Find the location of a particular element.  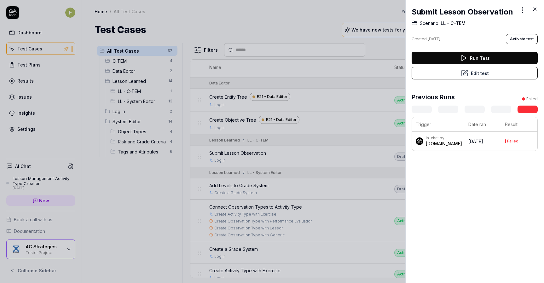

th: Trigger is located at coordinates (438, 125).